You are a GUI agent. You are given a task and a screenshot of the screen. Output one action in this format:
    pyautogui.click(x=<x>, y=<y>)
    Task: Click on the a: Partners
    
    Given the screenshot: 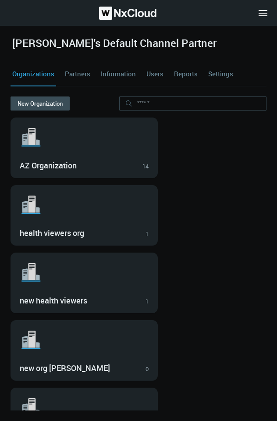 What is the action you would take?
    pyautogui.click(x=78, y=74)
    